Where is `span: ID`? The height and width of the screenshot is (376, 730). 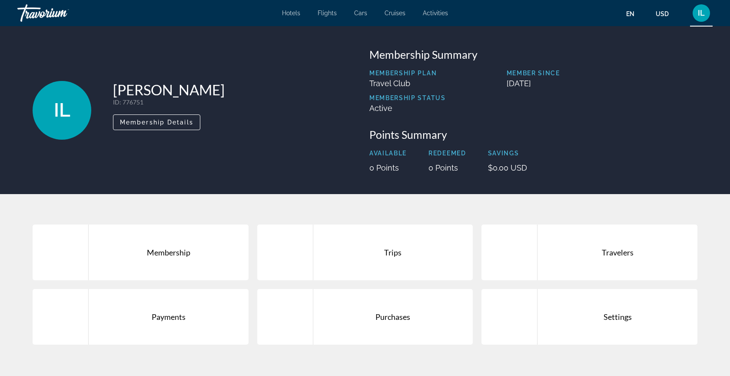
span: ID is located at coordinates (116, 102).